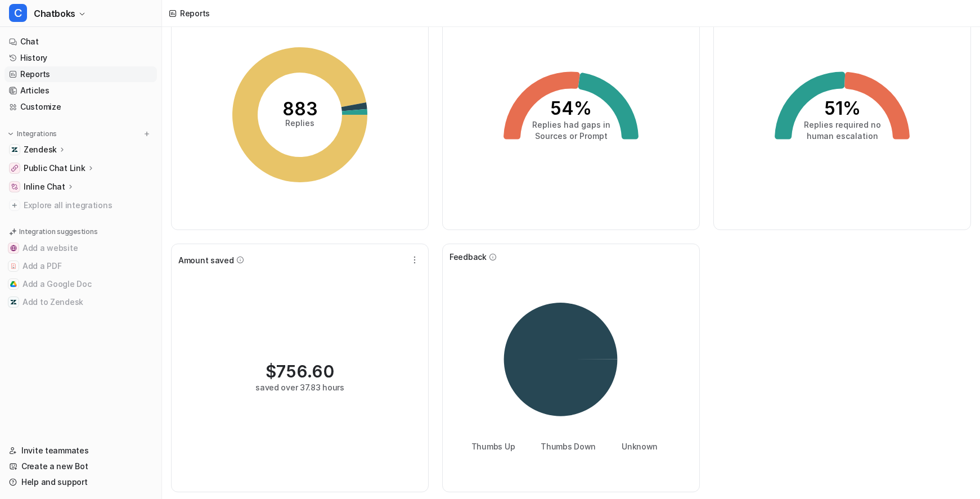  What do you see at coordinates (15, 187) in the screenshot?
I see `img: Inline Chat` at bounding box center [15, 187].